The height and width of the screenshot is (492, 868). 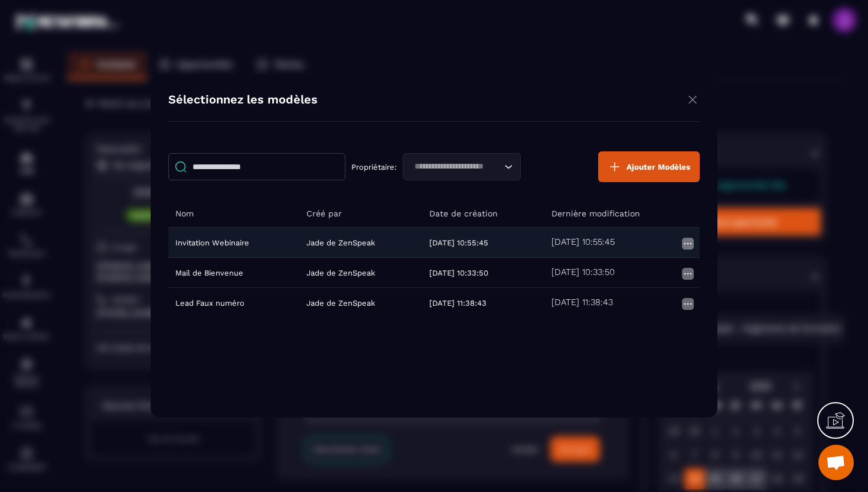 I want to click on div: Search for option, so click(x=462, y=167).